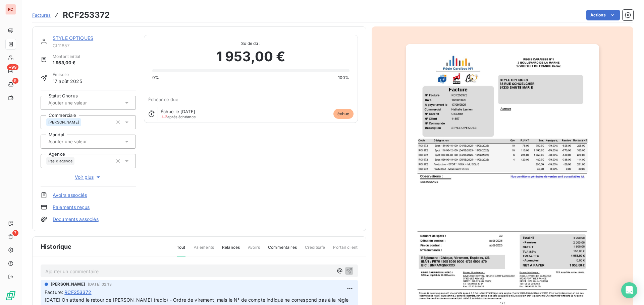  I want to click on span: Voir plus, so click(88, 177).